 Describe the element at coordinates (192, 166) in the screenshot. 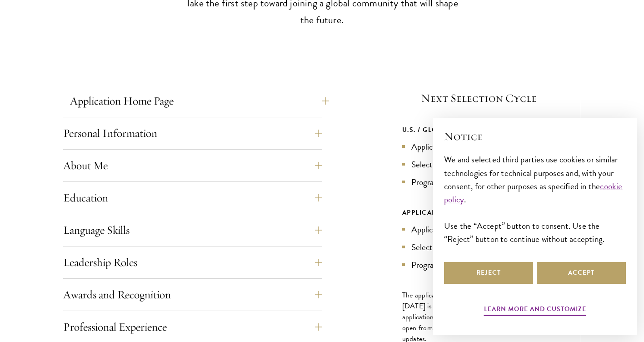

I see `button: About Me` at that location.